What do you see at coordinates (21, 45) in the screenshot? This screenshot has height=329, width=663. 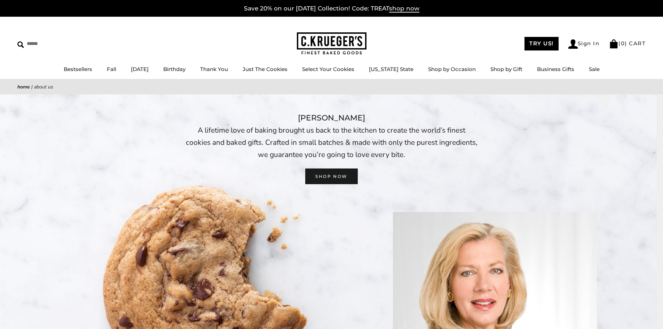 I see `img: Search` at bounding box center [21, 45].